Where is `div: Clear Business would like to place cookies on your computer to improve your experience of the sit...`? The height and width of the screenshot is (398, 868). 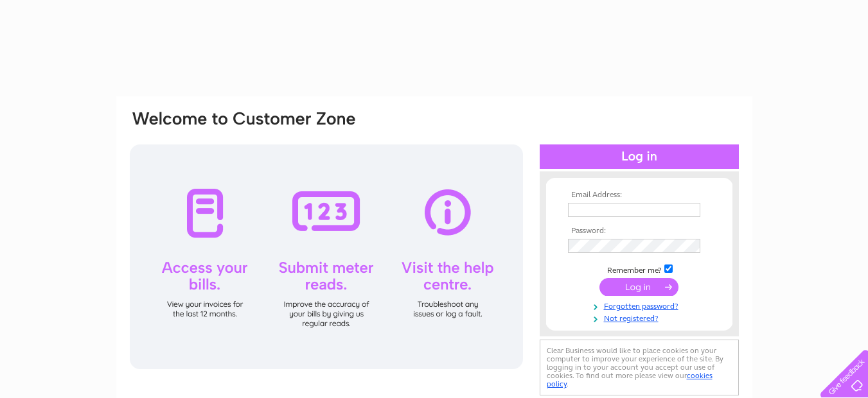
div: Clear Business would like to place cookies on your computer to improve your experience of the sit... is located at coordinates (639, 367).